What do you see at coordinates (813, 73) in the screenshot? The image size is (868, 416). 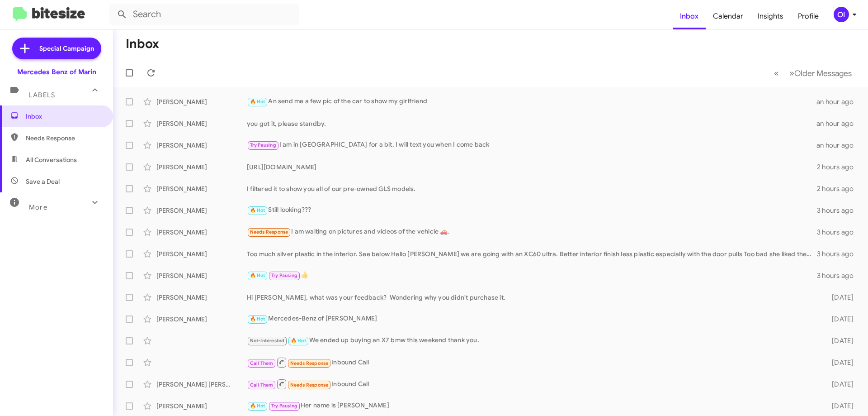 I see `nav: Page navigation example` at bounding box center [813, 73].